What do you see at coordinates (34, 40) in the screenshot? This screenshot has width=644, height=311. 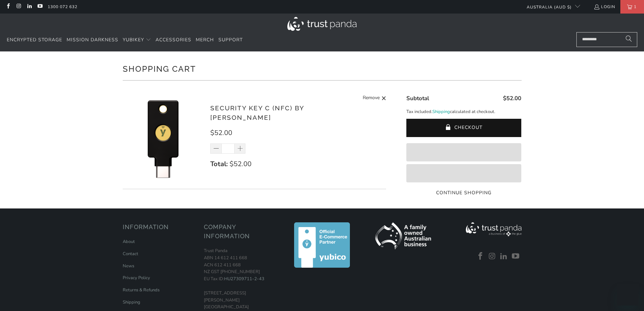 I see `a: Encrypted Storage` at bounding box center [34, 40].